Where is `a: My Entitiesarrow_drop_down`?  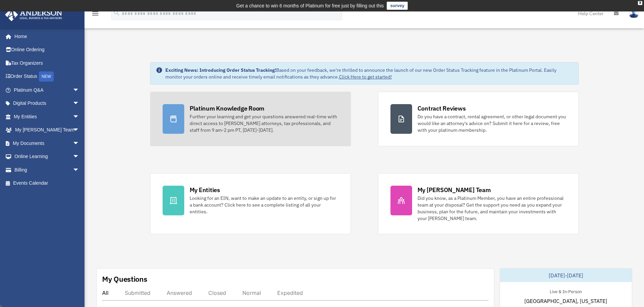 a: My Entitiesarrow_drop_down is located at coordinates (47, 117).